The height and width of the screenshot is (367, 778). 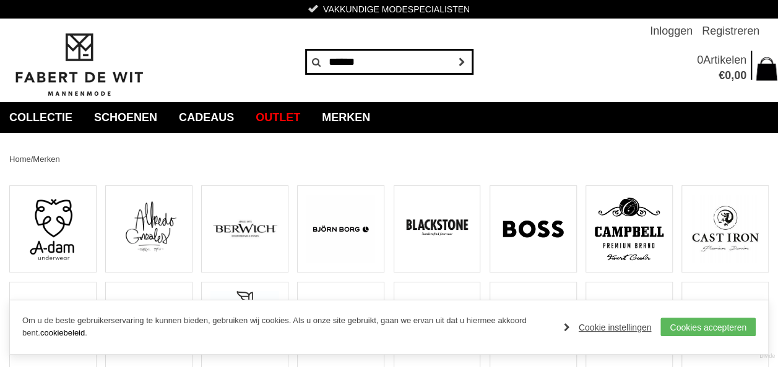 What do you see at coordinates (629, 229) in the screenshot?
I see `img: Campbell` at bounding box center [629, 229].